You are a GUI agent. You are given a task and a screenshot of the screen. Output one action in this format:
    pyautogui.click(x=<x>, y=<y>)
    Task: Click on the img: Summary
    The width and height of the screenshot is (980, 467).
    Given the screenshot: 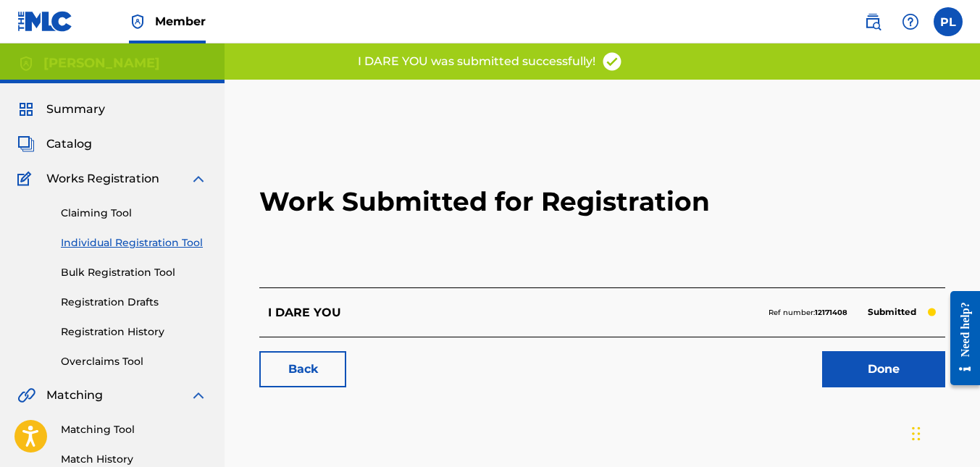 What is the action you would take?
    pyautogui.click(x=26, y=109)
    